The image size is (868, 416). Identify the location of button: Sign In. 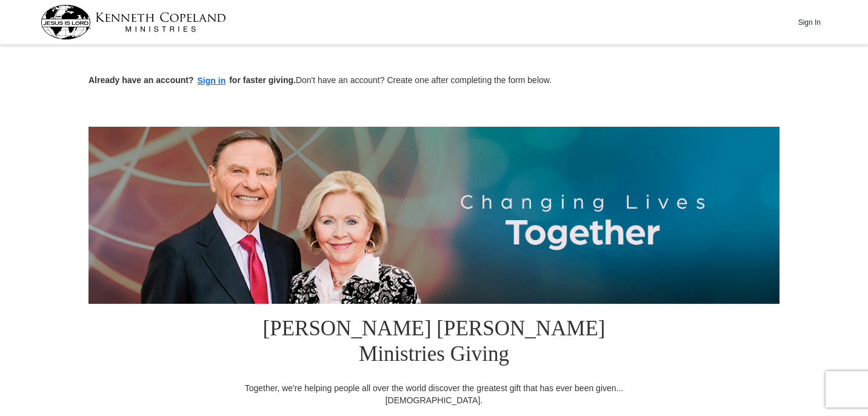
(810, 22).